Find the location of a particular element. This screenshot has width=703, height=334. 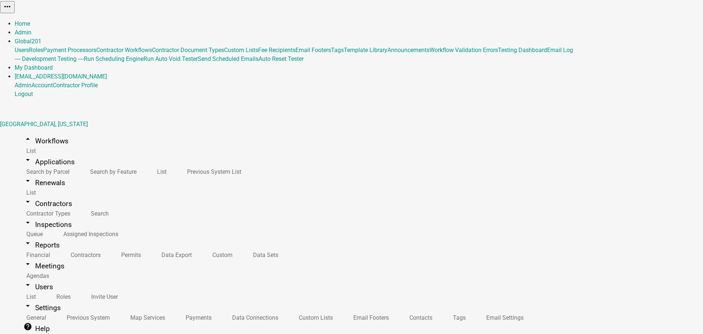

span: 201 is located at coordinates (36, 41).